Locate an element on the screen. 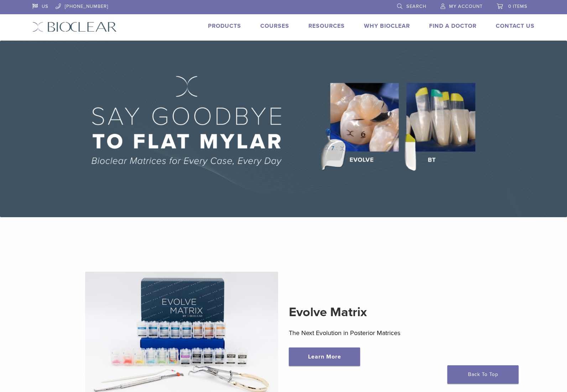  a: Learn More is located at coordinates (324, 356).